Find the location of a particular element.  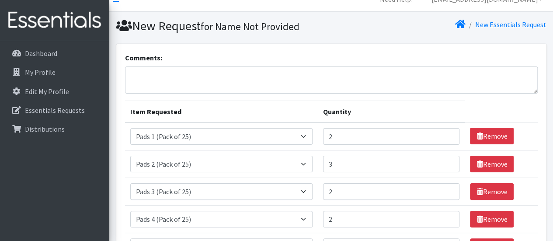

p: Distributions is located at coordinates (45, 129).